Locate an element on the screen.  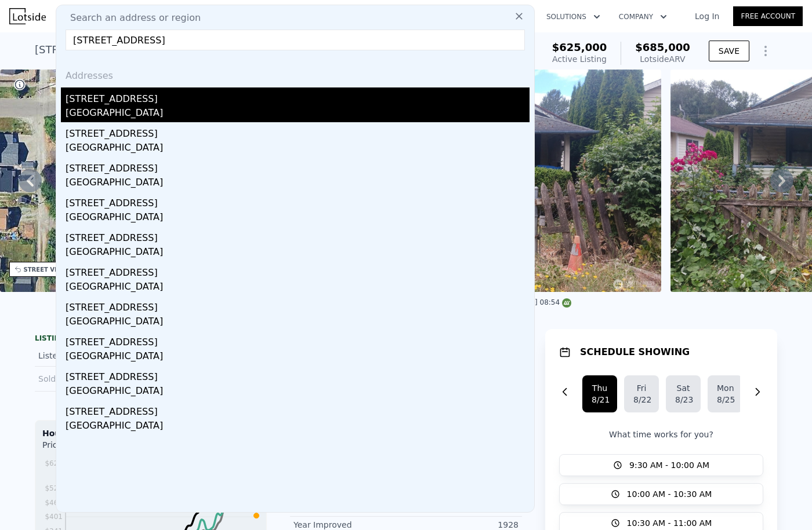
tspan: $521 is located at coordinates (53, 488).